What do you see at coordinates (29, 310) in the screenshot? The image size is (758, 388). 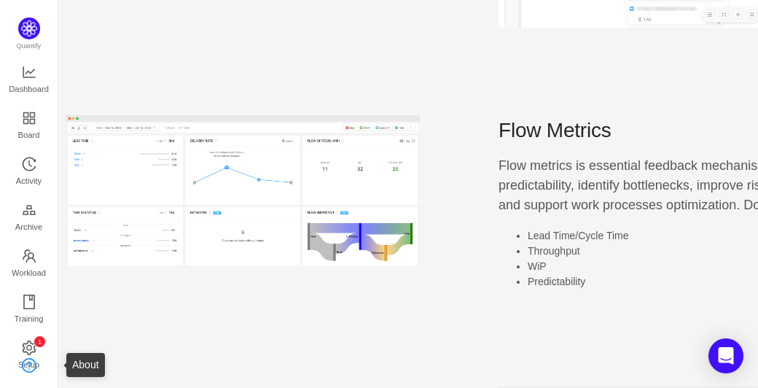 I see `a: Training` at bounding box center [29, 310].